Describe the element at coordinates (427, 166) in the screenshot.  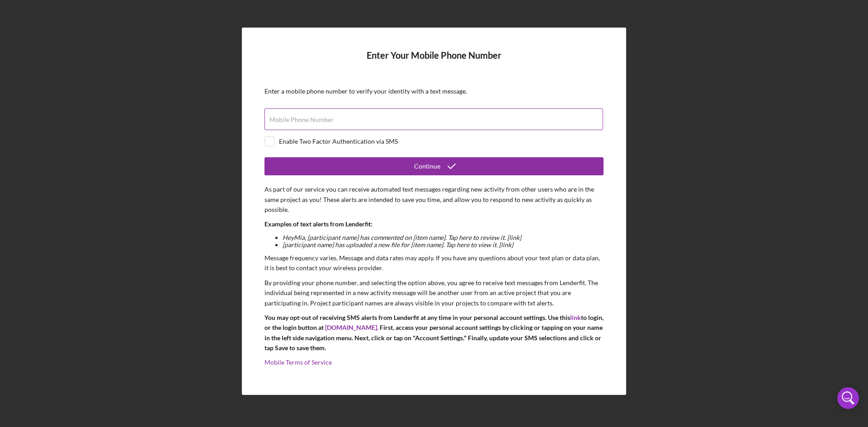
I see `div: Continue` at that location.